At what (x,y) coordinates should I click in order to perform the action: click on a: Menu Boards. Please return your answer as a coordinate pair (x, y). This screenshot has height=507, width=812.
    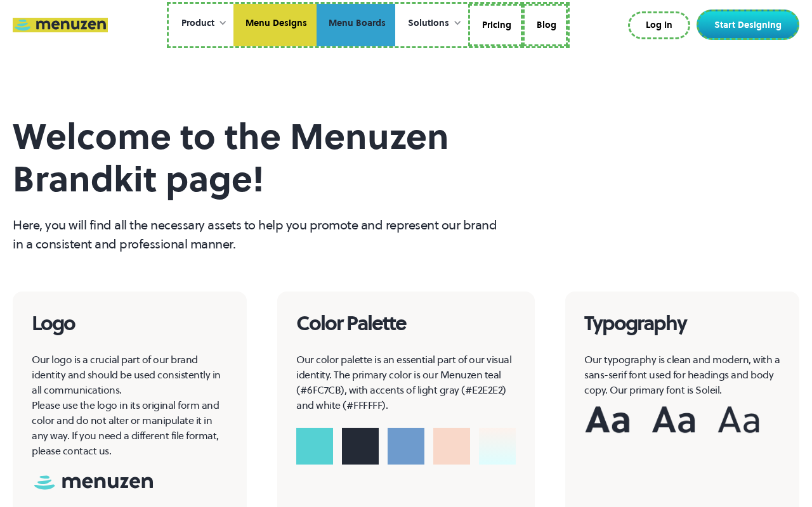
    Looking at the image, I should click on (356, 25).